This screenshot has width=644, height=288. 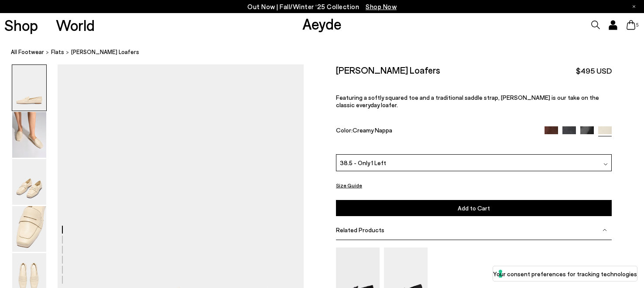 I want to click on img: Lana Moccasin Loafers - Image 3, so click(x=29, y=182).